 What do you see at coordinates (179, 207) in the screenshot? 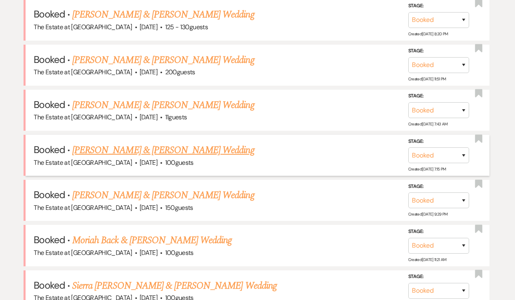
I see `span: 150 guests` at bounding box center [179, 207].